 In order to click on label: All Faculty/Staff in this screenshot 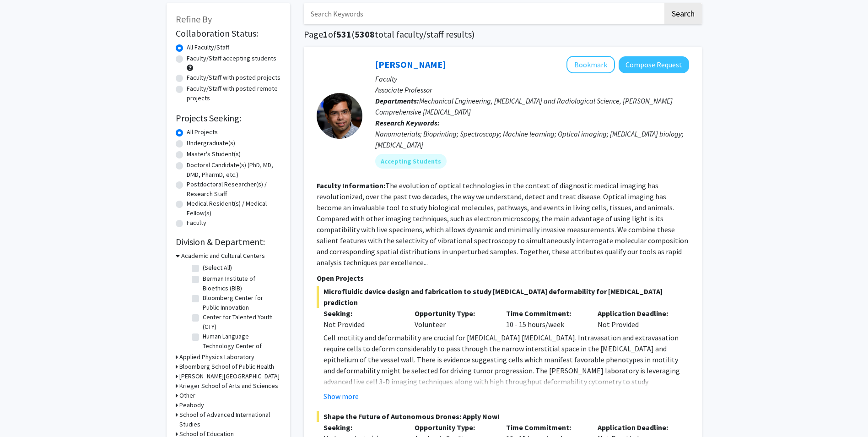, I will do `click(208, 47)`.